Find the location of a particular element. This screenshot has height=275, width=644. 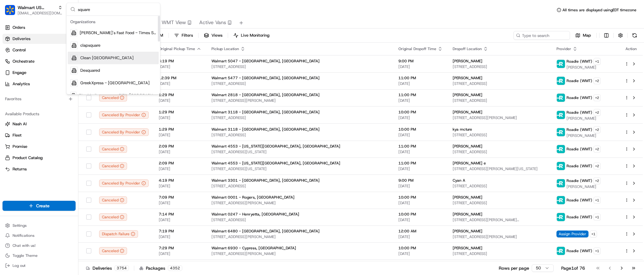

a: Product Catalog is located at coordinates (39, 158).